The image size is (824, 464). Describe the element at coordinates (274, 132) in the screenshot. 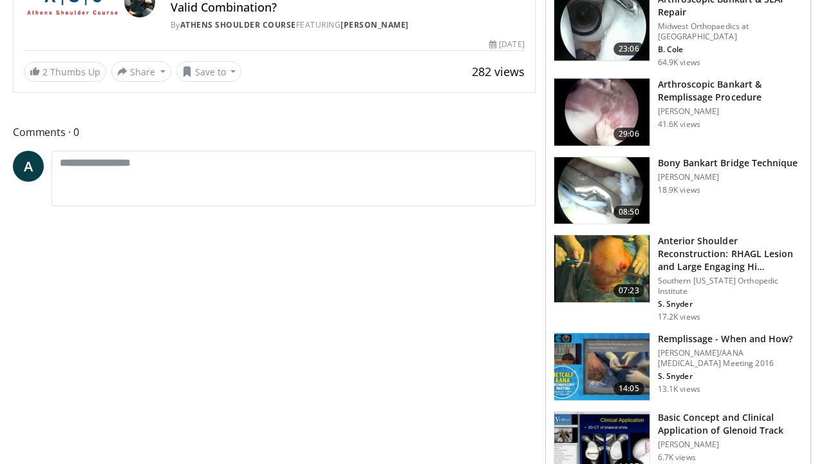

I see `span: Comments 0` at that location.